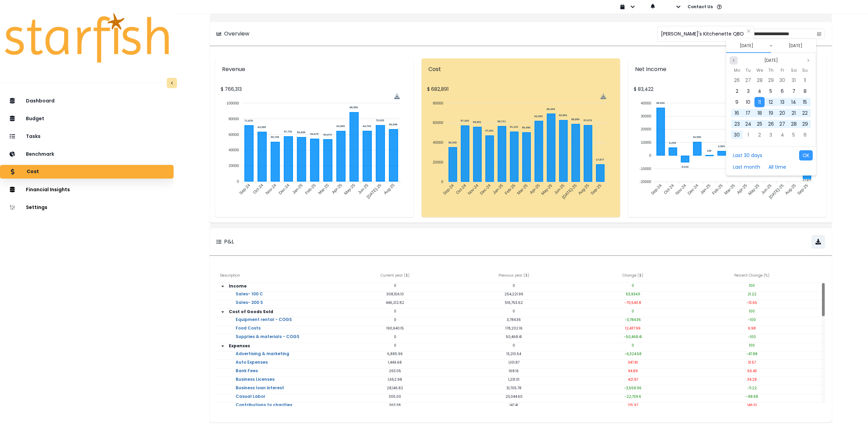 The width and height of the screenshot is (868, 434). I want to click on span: 13, so click(782, 102).